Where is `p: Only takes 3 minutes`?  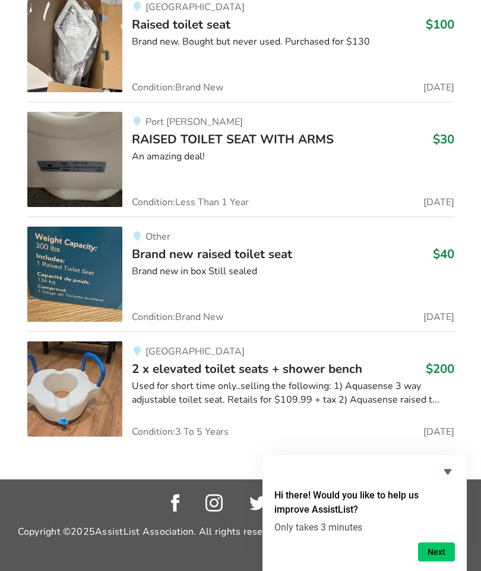
p: Only takes 3 minutes is located at coordinates (365, 527).